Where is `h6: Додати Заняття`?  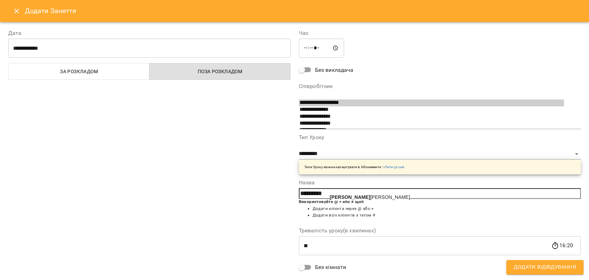 h6: Додати Заняття is located at coordinates (302, 11).